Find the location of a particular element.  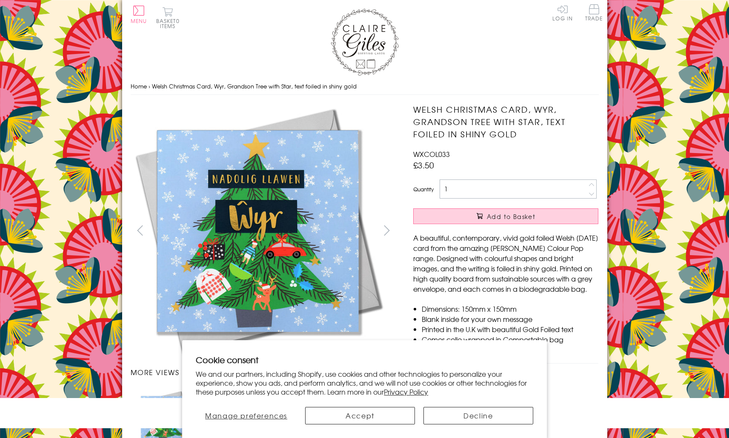

span: WXCOL033 is located at coordinates (431, 154).